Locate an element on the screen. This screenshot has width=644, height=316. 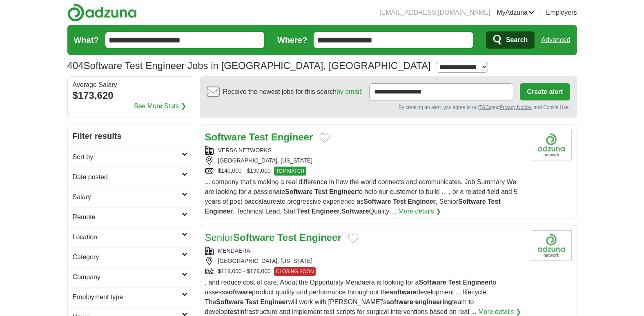
a: Location is located at coordinates (130, 237).